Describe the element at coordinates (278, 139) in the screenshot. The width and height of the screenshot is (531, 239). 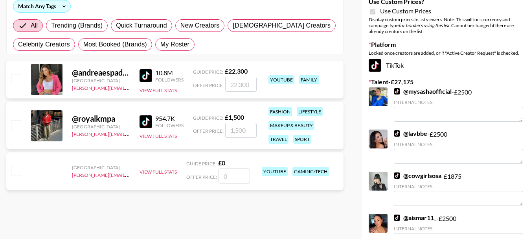
I see `div: travel` at that location.